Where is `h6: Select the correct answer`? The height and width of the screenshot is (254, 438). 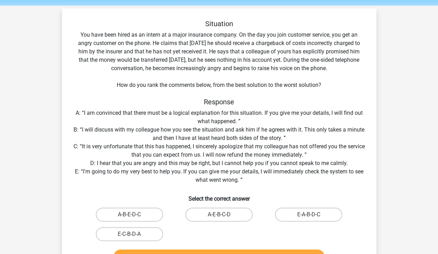
h6: Select the correct answer is located at coordinates (219, 196).